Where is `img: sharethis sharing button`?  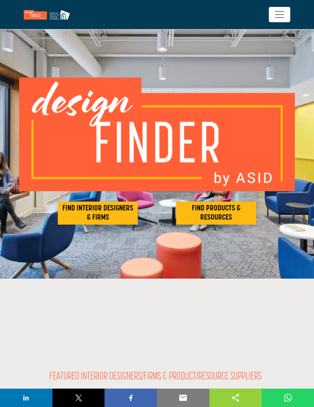
img: sharethis sharing button is located at coordinates (236, 398).